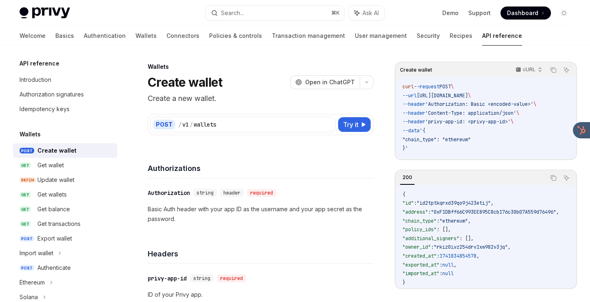 The height and width of the screenshot is (302, 590). What do you see at coordinates (566, 178) in the screenshot?
I see `button: Ask AI` at bounding box center [566, 178].